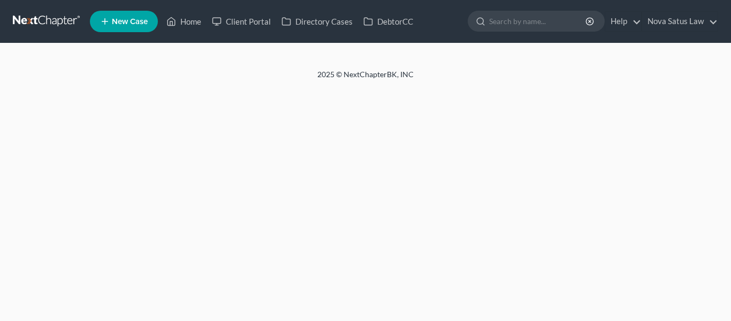  Describe the element at coordinates (388, 21) in the screenshot. I see `a: DebtorCC` at that location.